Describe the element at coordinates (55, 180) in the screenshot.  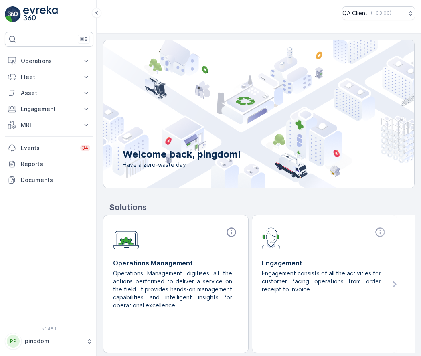
I see `p: Documents` at that location.